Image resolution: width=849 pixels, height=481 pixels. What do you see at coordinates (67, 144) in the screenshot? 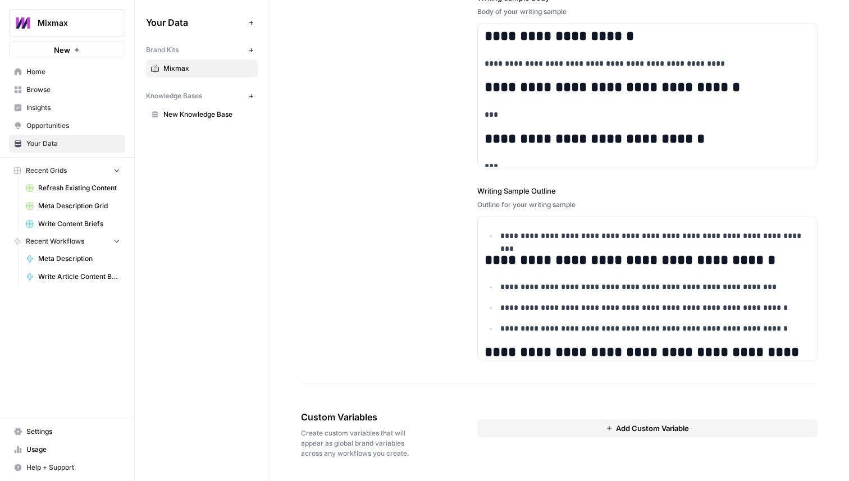
I see `a: Your Data` at bounding box center [67, 144].